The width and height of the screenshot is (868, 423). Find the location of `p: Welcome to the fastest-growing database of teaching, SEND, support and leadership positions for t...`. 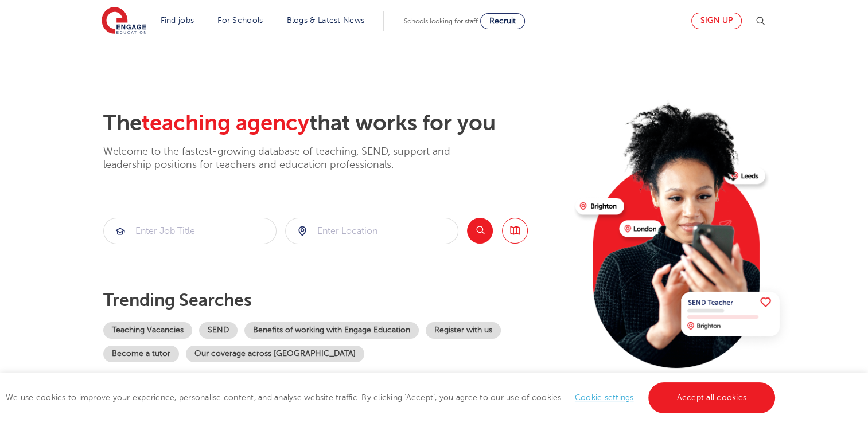

p: Welcome to the fastest-growing database of teaching, SEND, support and leadership positions for t... is located at coordinates (292, 158).